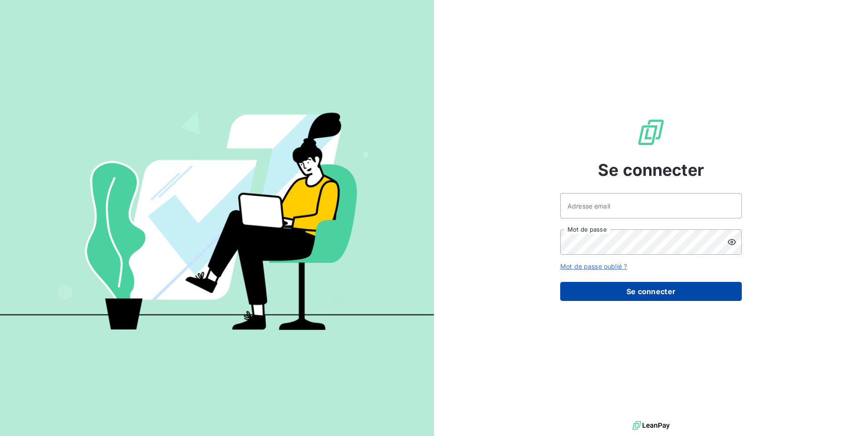  Describe the element at coordinates (651, 426) in the screenshot. I see `img: logo` at that location.